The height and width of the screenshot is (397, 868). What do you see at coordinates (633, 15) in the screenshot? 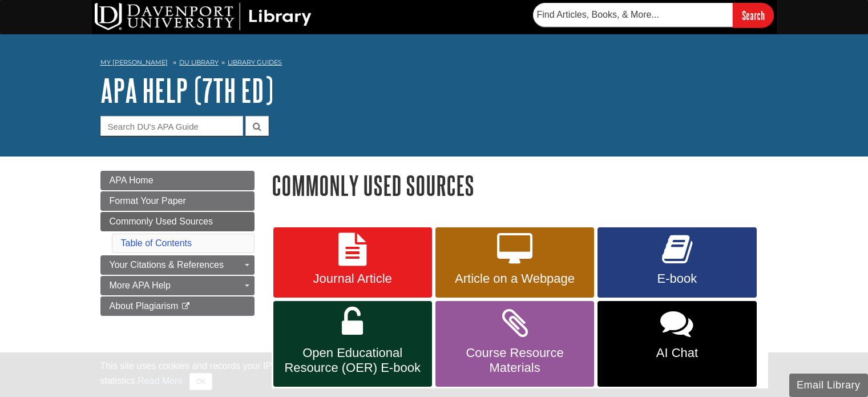
I see `input: Find Articles, Books, & More...` at bounding box center [633, 15].